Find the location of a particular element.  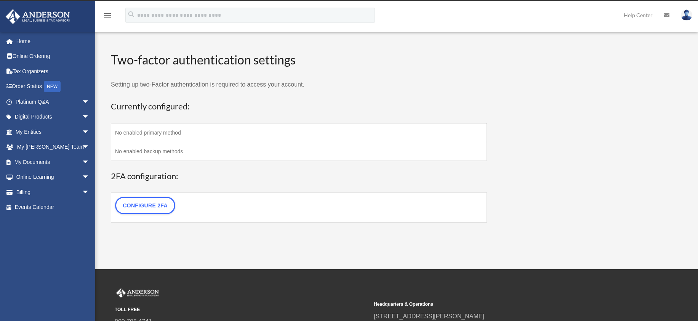

a: My Entitiesarrow_drop_down is located at coordinates (53, 132).